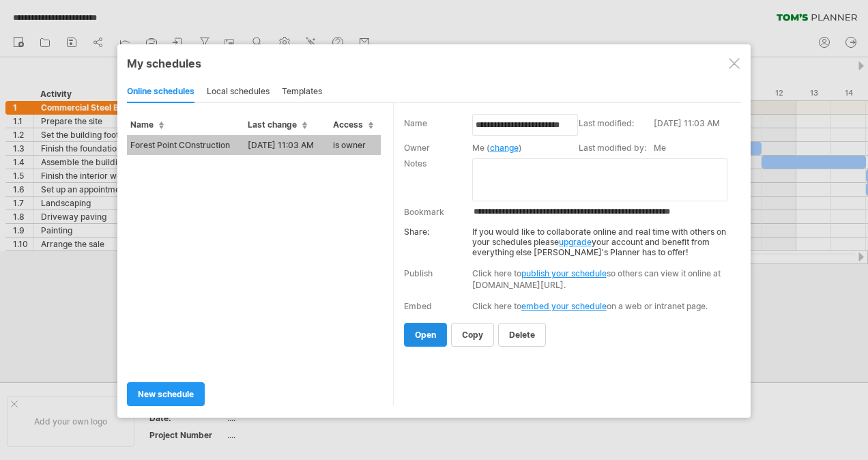 The image size is (868, 460). I want to click on td: Bookmark, so click(438, 211).